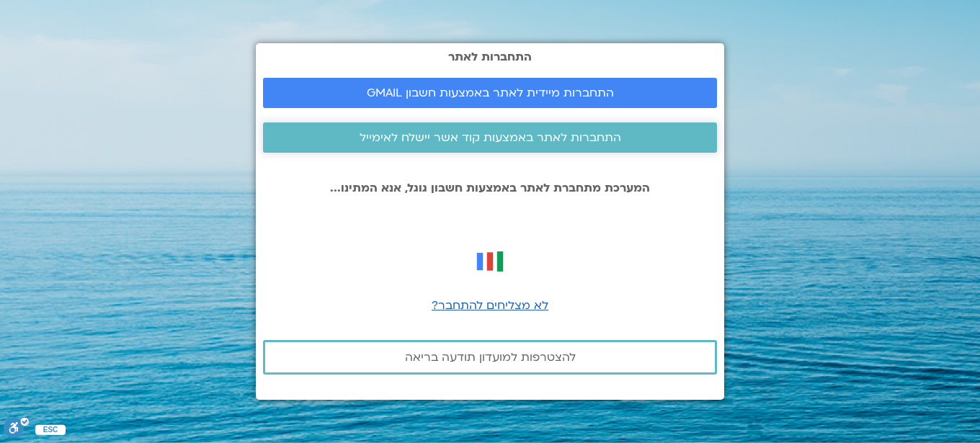 Image resolution: width=980 pixels, height=443 pixels. Describe the element at coordinates (490, 93) in the screenshot. I see `a: התחברות מיידית לאתר באמצעות חשבון GMAIL` at that location.